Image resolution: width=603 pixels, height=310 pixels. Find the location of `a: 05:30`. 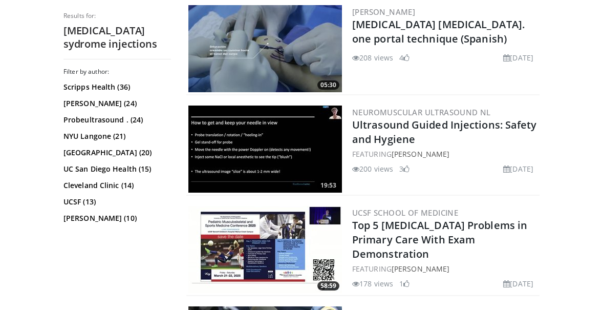

a: 05:30 is located at coordinates (265, 49).